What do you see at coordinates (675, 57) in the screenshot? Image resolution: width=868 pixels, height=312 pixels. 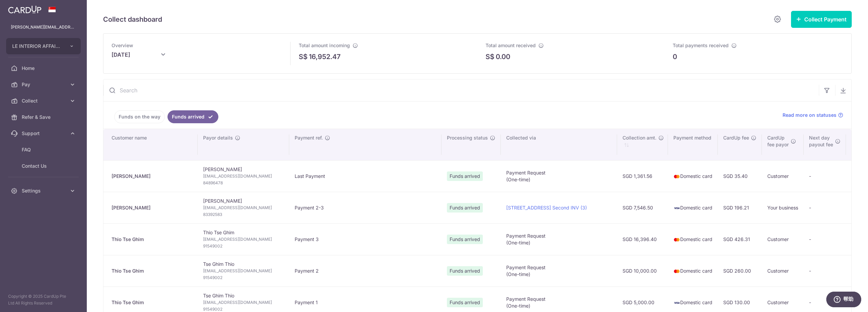 I see `p: 0` at bounding box center [675, 57].